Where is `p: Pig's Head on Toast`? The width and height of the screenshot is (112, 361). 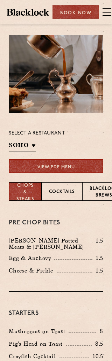
p: Pig's Head on Toast is located at coordinates (37, 344).